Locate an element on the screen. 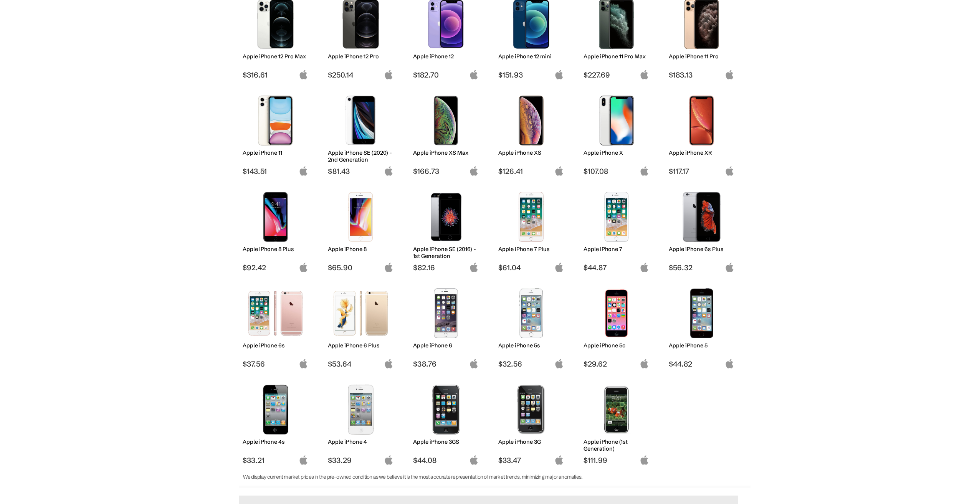 This screenshot has height=504, width=977. span: $182.70 is located at coordinates (446, 75).